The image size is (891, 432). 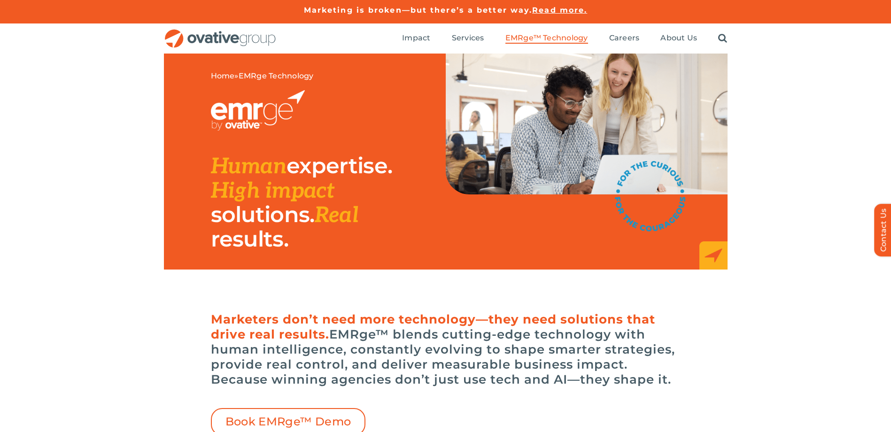 What do you see at coordinates (288, 422) in the screenshot?
I see `span: Book EMRge™ Demo` at bounding box center [288, 422].